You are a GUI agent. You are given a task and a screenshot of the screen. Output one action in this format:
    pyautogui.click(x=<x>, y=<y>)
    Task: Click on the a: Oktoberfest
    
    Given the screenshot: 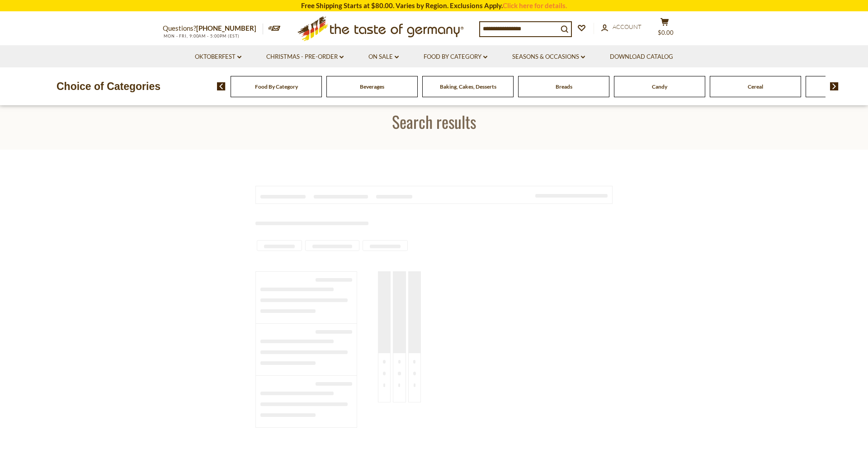 What is the action you would take?
    pyautogui.click(x=218, y=57)
    